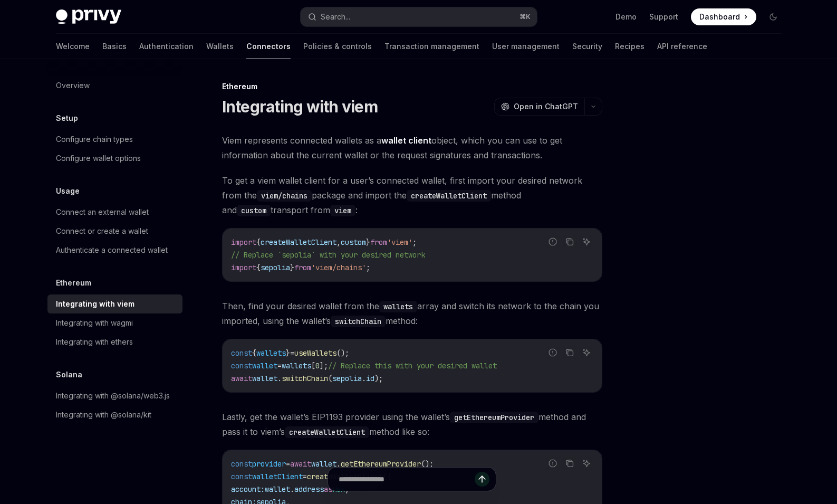 The width and height of the screenshot is (837, 504). What do you see at coordinates (269, 47) in the screenshot?
I see `a: Connectors` at bounding box center [269, 47].